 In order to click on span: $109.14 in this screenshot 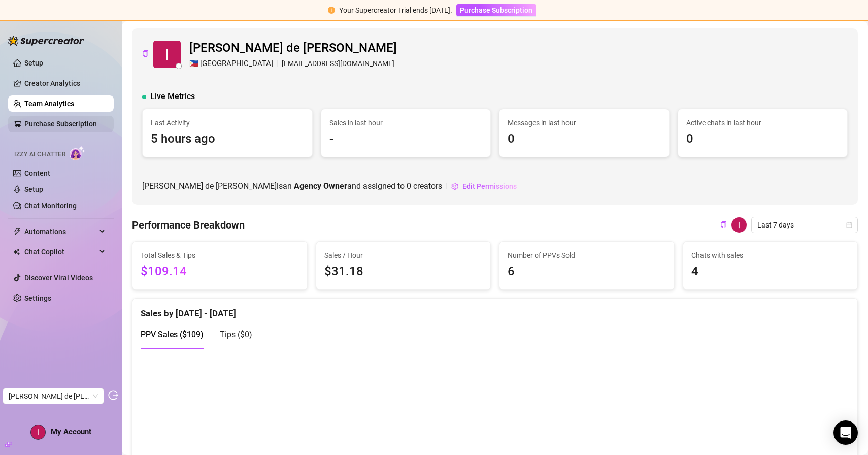, I will do `click(220, 272)`.